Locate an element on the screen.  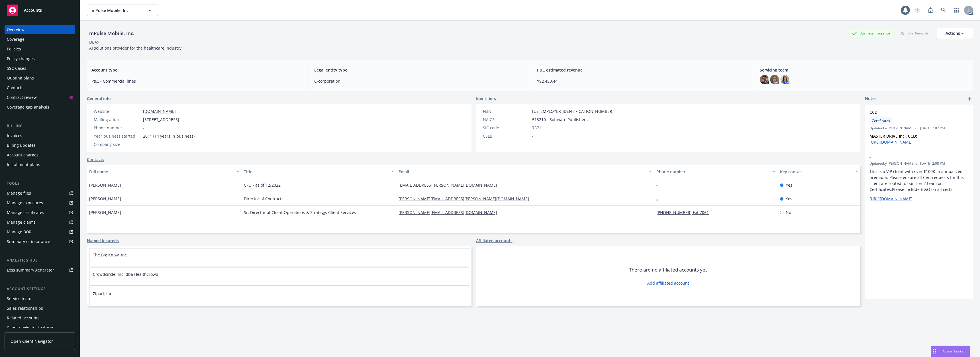
div: Email is located at coordinates (522, 172).